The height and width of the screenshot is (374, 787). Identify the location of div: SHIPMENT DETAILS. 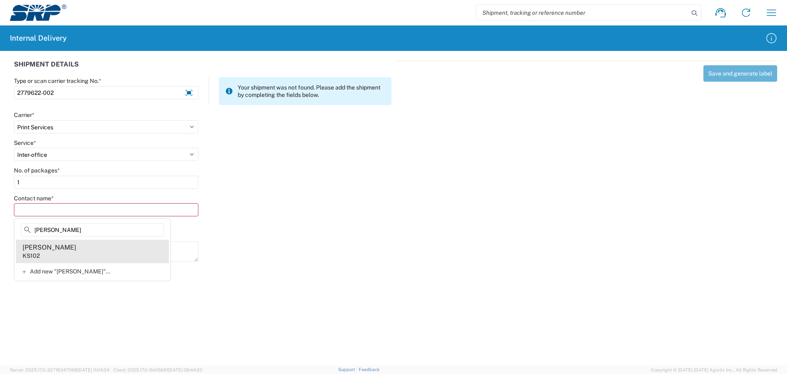
(203, 69).